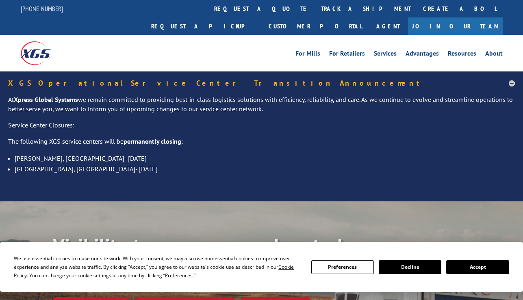  I want to click on a: Join Our Team, so click(455, 26).